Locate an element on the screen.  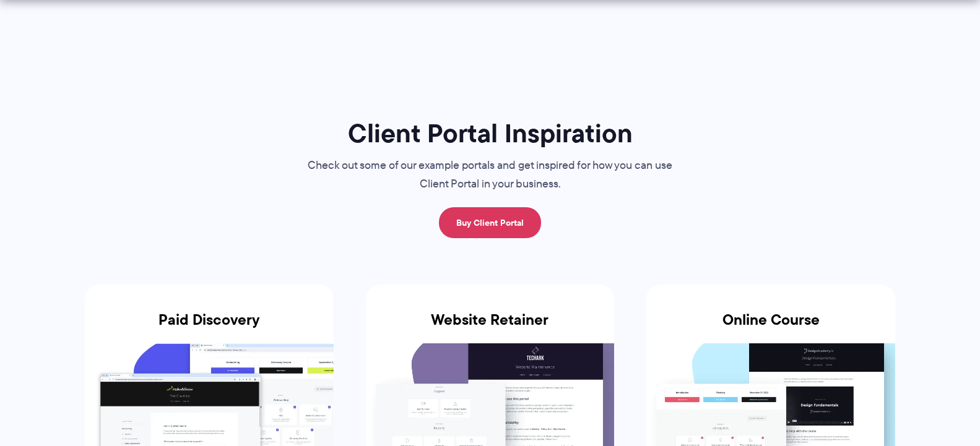
h3: Website Retainer is located at coordinates (490, 327).